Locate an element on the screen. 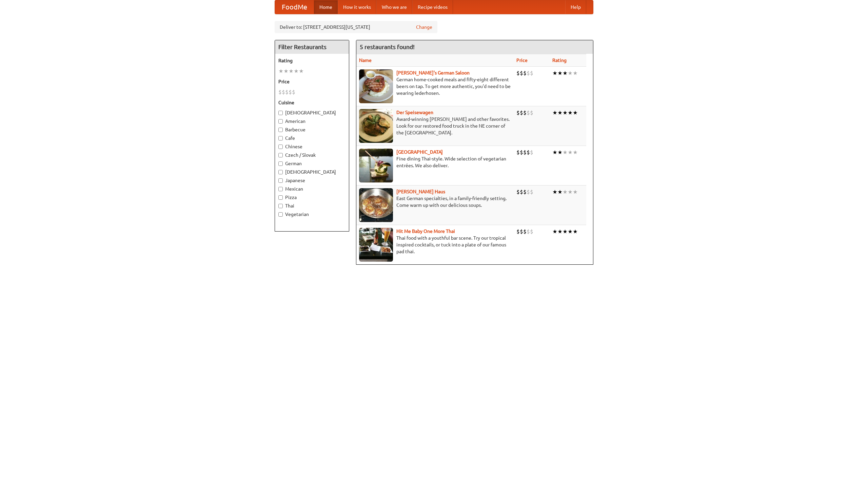 Image resolution: width=868 pixels, height=479 pixels. a: Hit Me Baby One More Thai is located at coordinates (425, 231).